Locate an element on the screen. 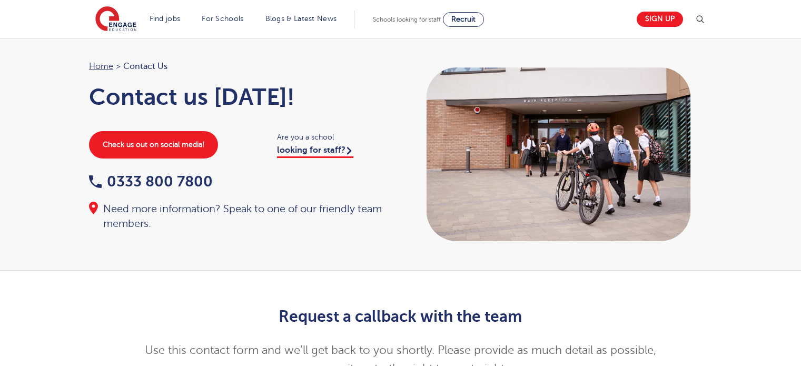  span: Schools looking for staff is located at coordinates (407, 19).